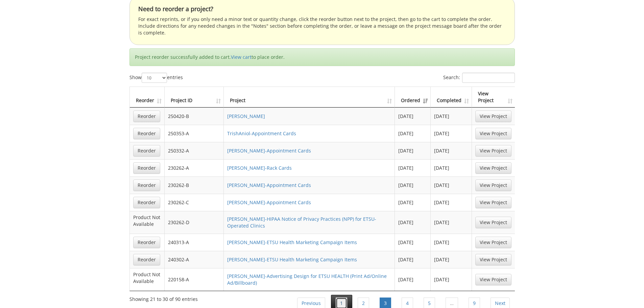 The width and height of the screenshot is (644, 308). I want to click on th: Project ID: activate to sort column ascending, so click(194, 97).